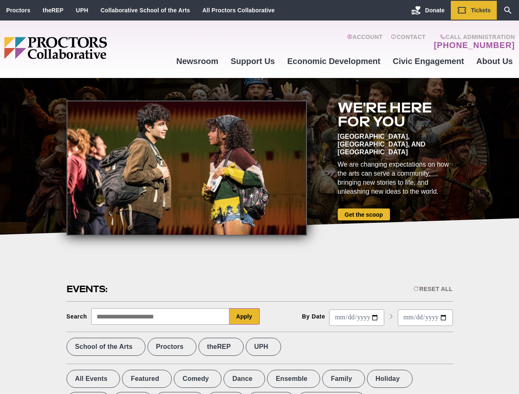 The image size is (519, 394). I want to click on label: Ensemble, so click(293, 379).